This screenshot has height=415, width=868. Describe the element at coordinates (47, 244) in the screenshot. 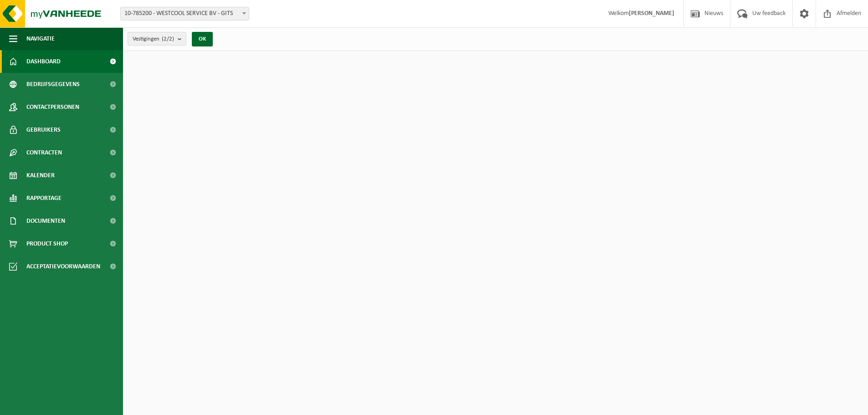

I see `span: Product Shop` at that location.